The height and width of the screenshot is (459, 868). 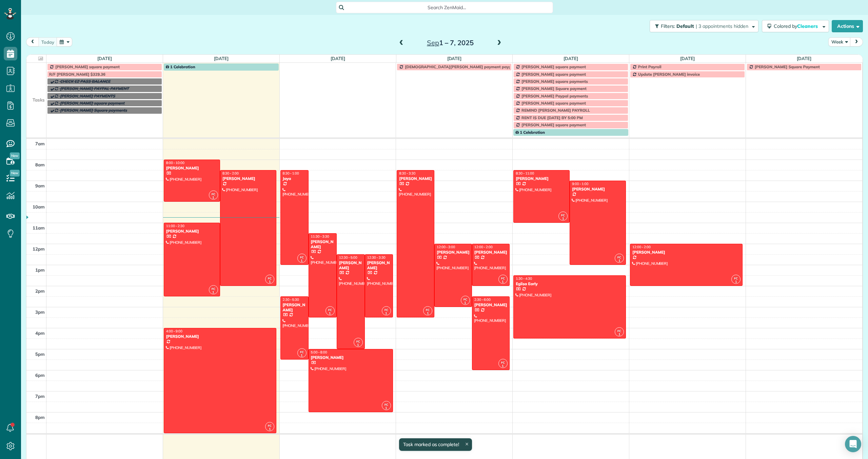 I want to click on span: 10am, so click(x=39, y=206).